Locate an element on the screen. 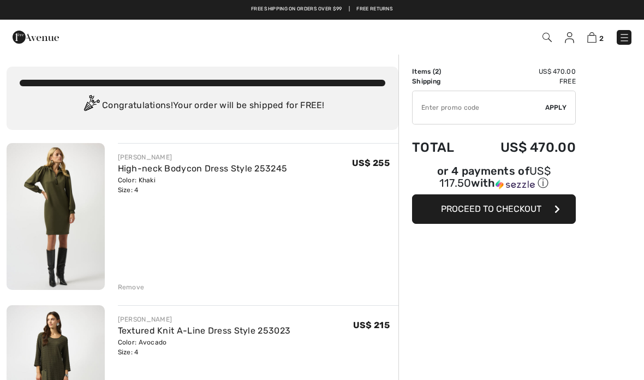  img: My Info is located at coordinates (570, 38).